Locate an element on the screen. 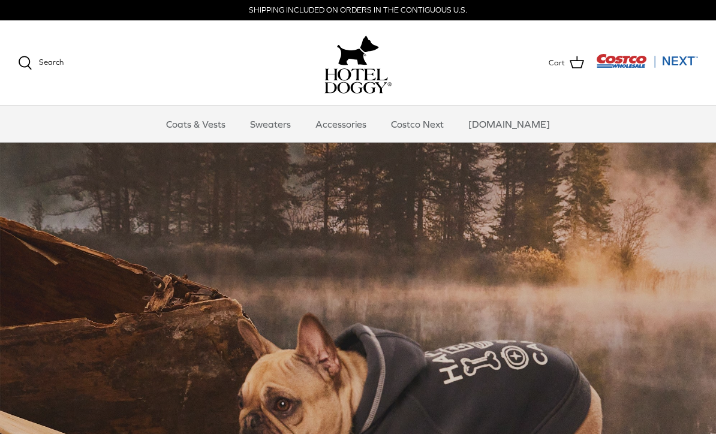  a: hoteldoggy.com hoteldoggycom is located at coordinates (358, 63).